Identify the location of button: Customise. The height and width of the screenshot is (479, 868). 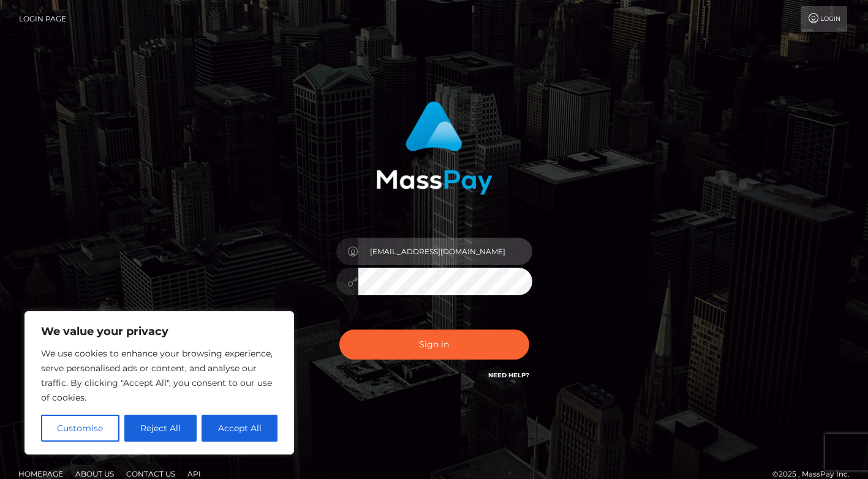
(80, 428).